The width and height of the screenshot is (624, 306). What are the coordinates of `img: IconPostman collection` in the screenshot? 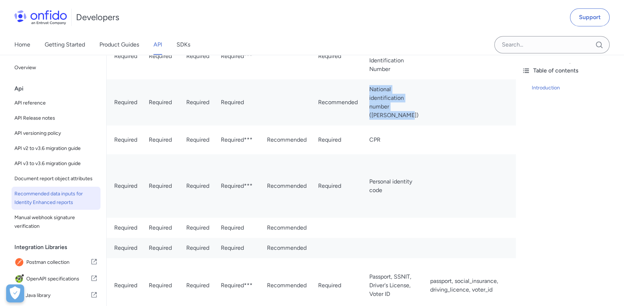 It's located at (20, 262).